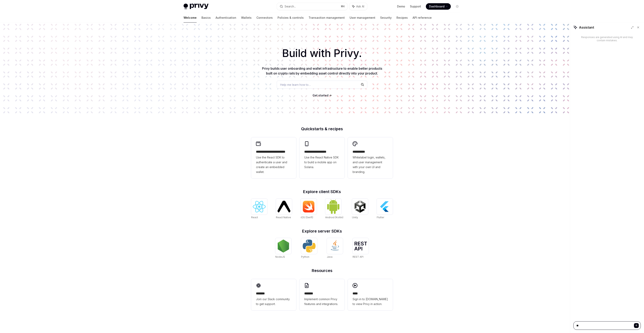  I want to click on a: Wallets, so click(246, 18).